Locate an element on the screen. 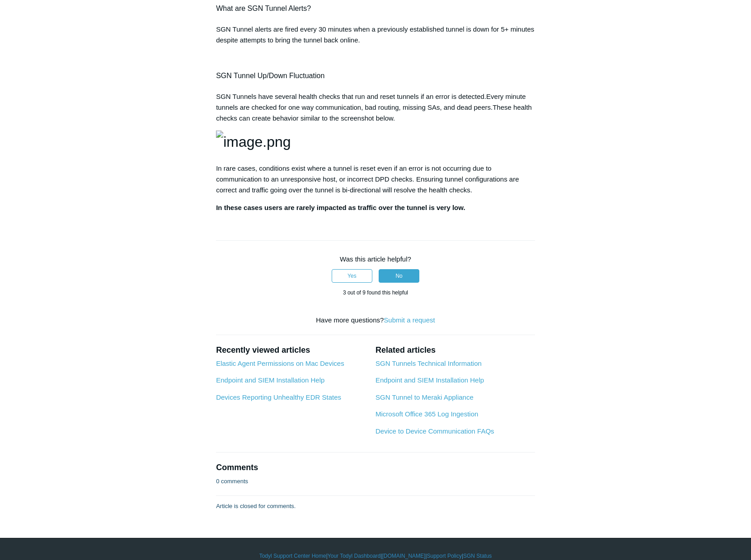 The height and width of the screenshot is (560, 751). h2: Comments is located at coordinates (376, 468).